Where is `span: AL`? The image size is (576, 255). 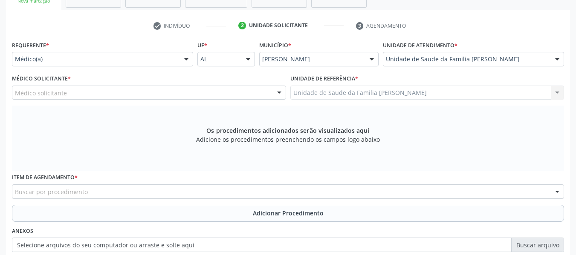
span: AL is located at coordinates (219, 59).